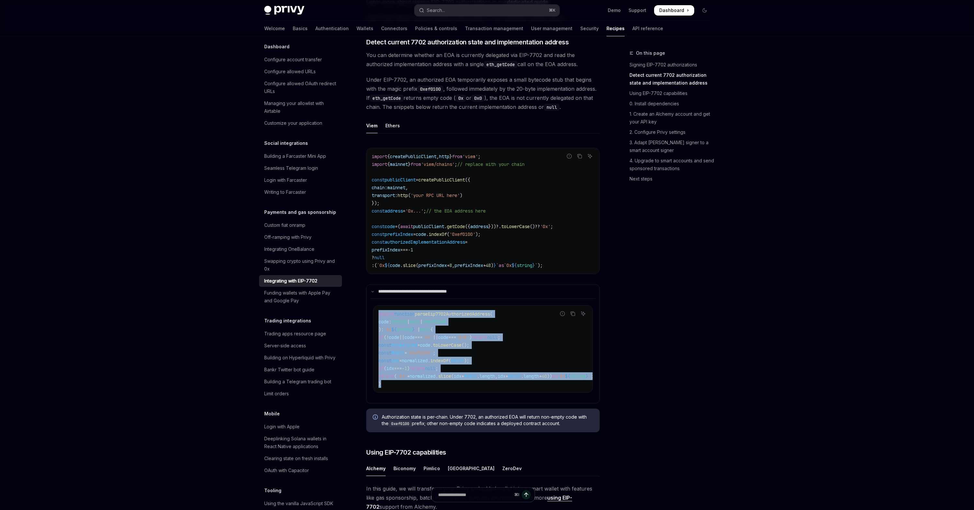 This screenshot has height=510, width=974. I want to click on span: `0x, so click(508, 265).